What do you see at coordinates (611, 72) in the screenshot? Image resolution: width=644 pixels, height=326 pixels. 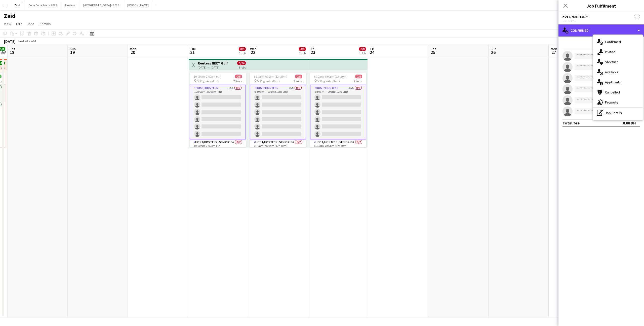 I see `span: Available` at bounding box center [611, 72].